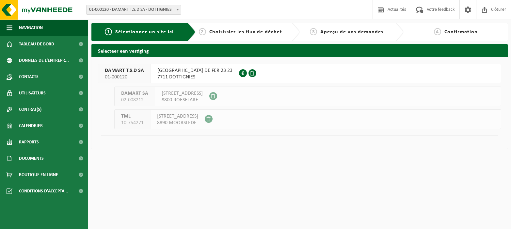 The width and height of the screenshot is (511, 229). I want to click on span: Contacts, so click(29, 77).